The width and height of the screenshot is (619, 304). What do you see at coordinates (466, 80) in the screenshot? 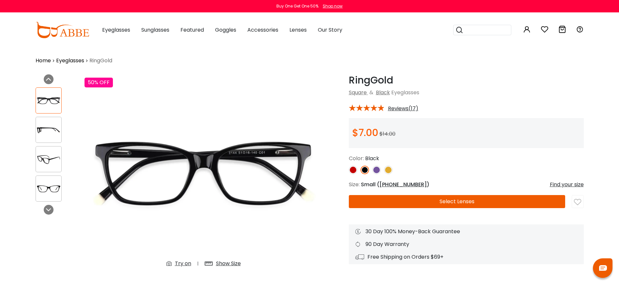
I see `h1: RingGold` at bounding box center [466, 80].